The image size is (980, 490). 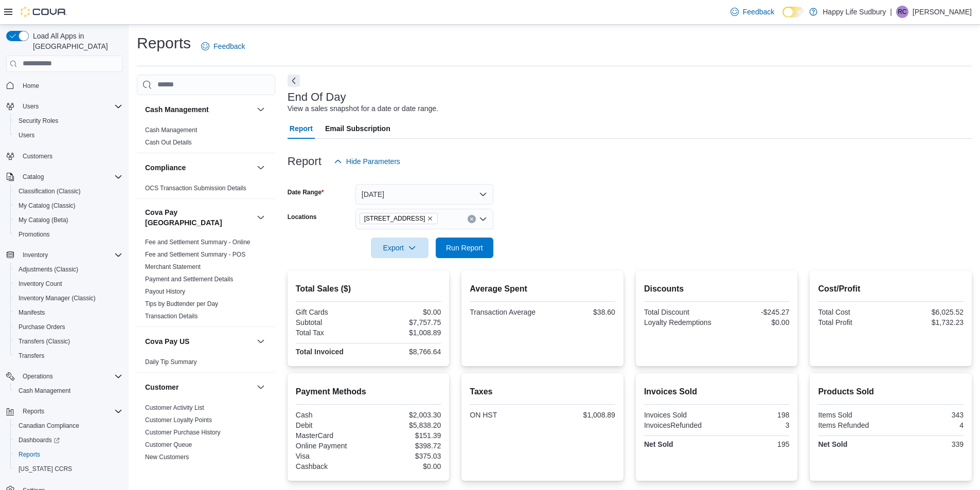 I want to click on span: Export, so click(x=399, y=248).